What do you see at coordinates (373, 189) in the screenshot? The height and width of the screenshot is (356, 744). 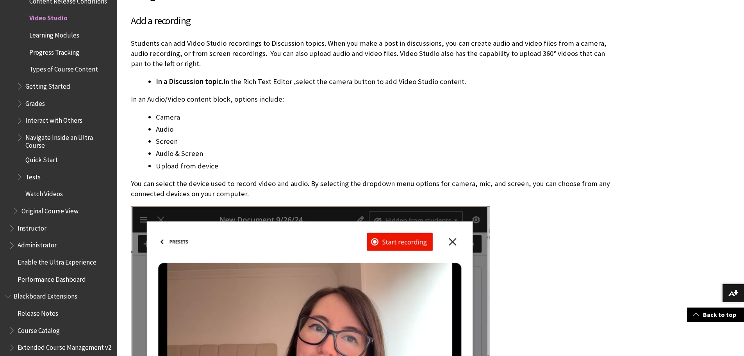 I see `p: You can select the device used to record video and audio. By selecting the dropdown menu options ...` at bounding box center [373, 189].